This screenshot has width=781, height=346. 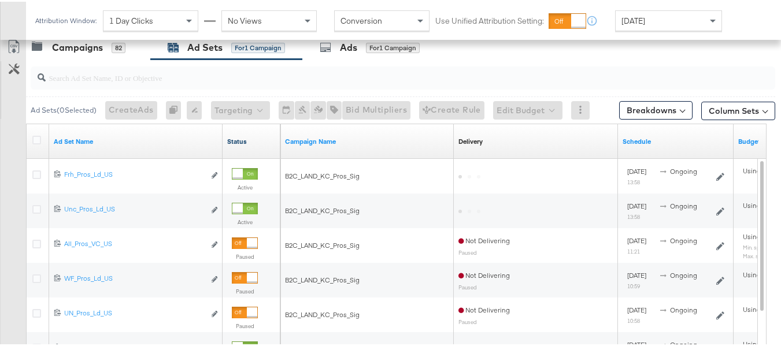 I want to click on label: Use Unified Attribution Setting:, so click(x=490, y=19).